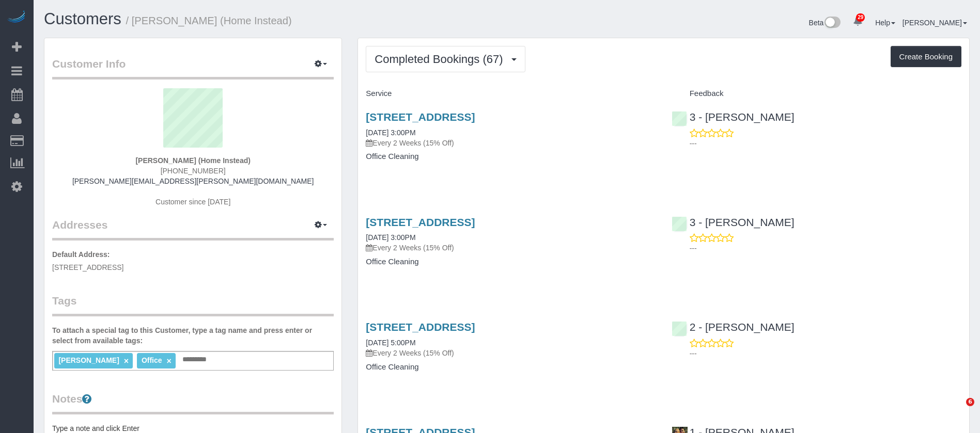 The image size is (980, 433). Describe the element at coordinates (193, 68) in the screenshot. I see `legend: Customer Info` at that location.